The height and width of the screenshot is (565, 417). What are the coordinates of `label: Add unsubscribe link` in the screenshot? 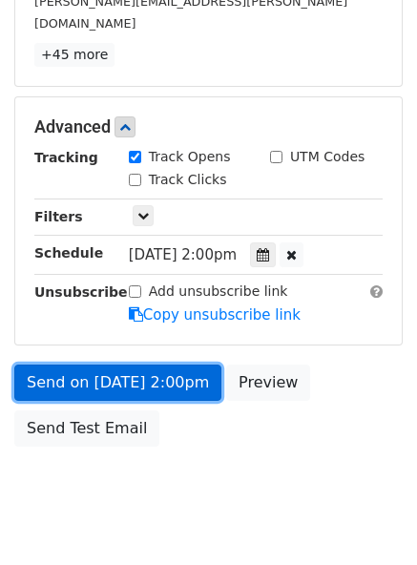 It's located at (218, 291).